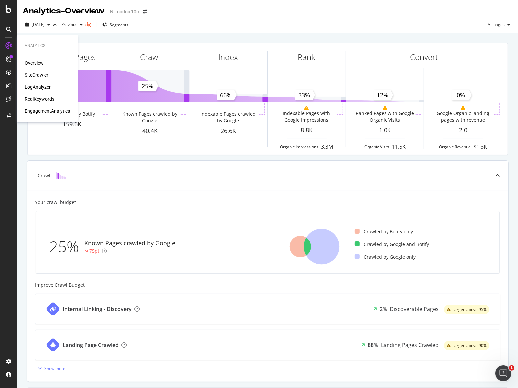  Describe the element at coordinates (47, 46) in the screenshot. I see `div: Analytics` at that location.